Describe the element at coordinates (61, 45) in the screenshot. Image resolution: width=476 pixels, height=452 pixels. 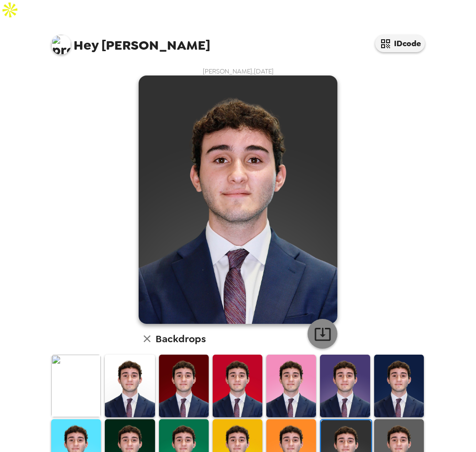
I see `img: profile pic` at that location.